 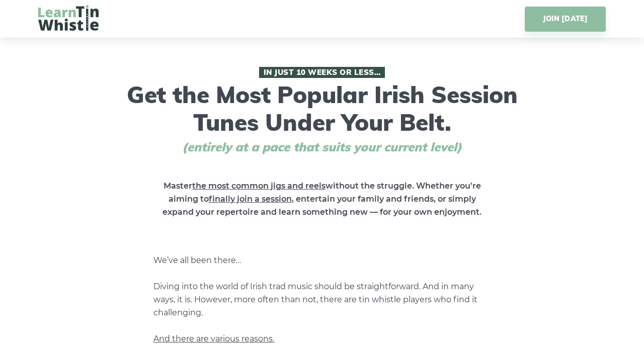 I want to click on strong: Master without the struggle. Whether you’re aiming to , entertain your family and friends, or sim..., so click(x=322, y=199).